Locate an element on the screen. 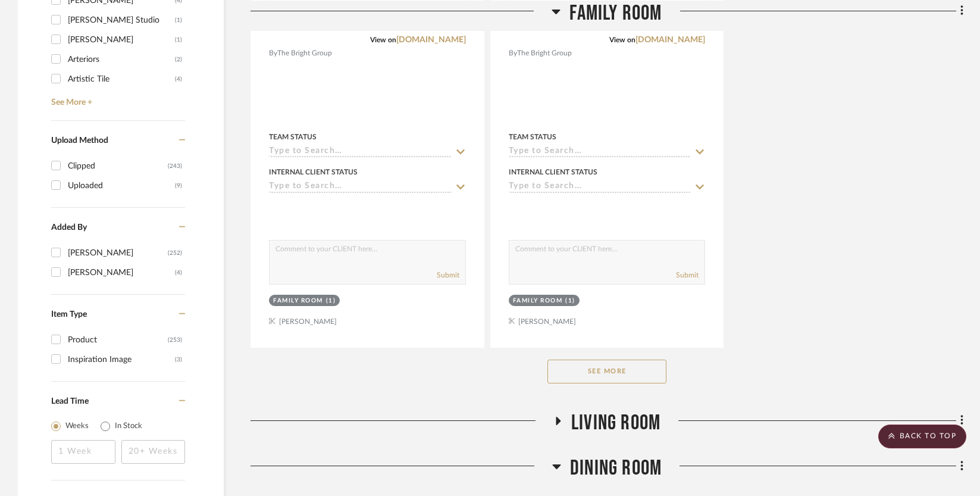  input: 1 Week is located at coordinates (83, 452).